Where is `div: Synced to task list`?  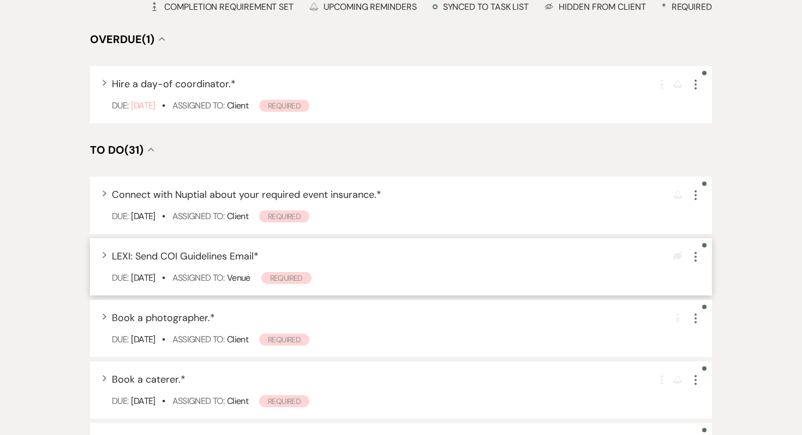
div: Synced to task list is located at coordinates (480, 7).